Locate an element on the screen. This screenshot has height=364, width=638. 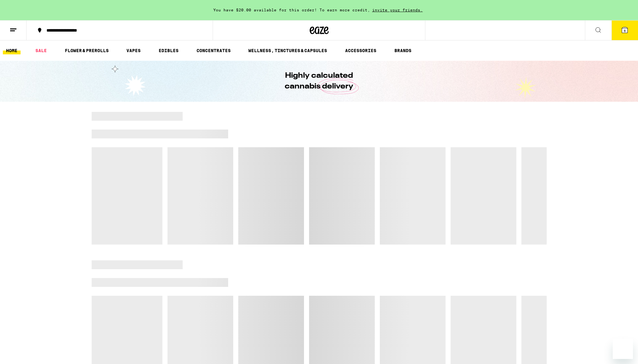
a: FLOWER & PREROLLS is located at coordinates (87, 51).